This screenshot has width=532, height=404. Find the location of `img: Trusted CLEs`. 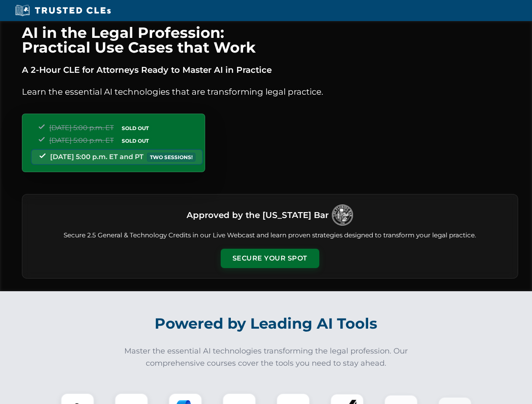

img: Trusted CLEs is located at coordinates (63, 10).